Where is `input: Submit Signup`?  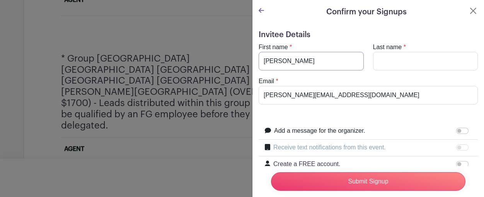 input: Submit Signup is located at coordinates (368, 181).